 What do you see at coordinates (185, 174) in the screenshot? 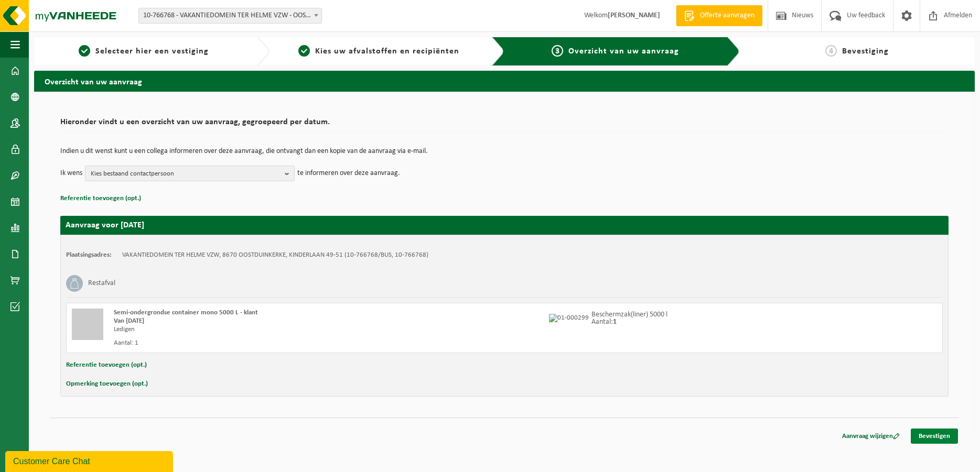
I see `span: Kies bestaand contactpersoon` at bounding box center [185, 174].